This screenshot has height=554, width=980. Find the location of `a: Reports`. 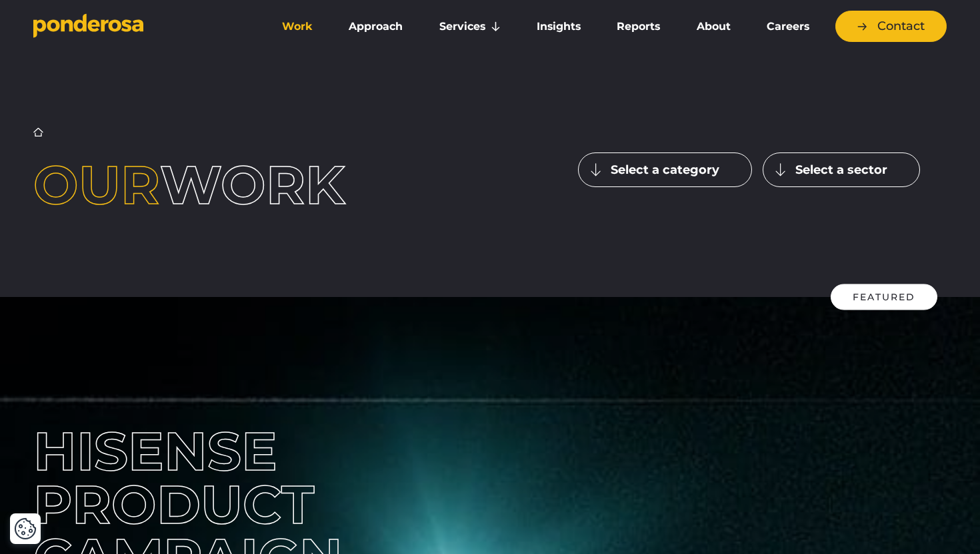

a: Reports is located at coordinates (638, 26).